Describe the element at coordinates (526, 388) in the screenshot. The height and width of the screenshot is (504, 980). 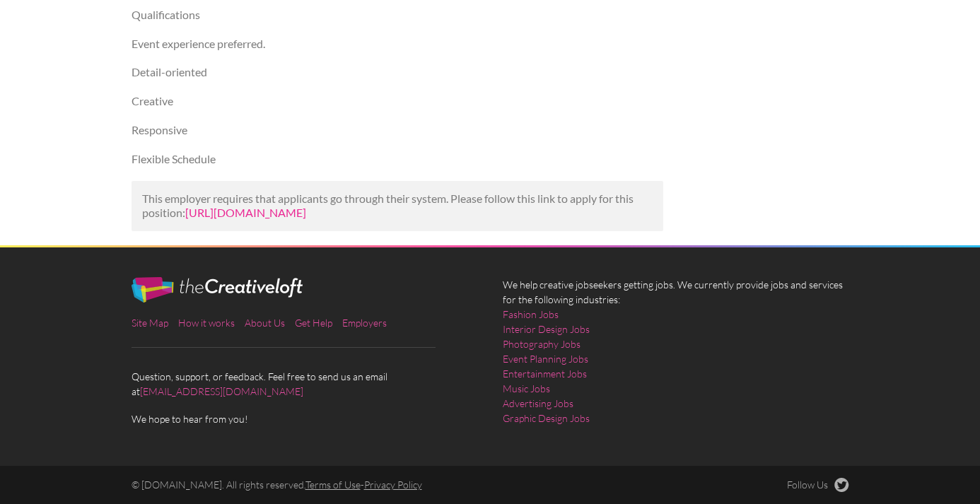
I see `a: Music Jobs` at that location.